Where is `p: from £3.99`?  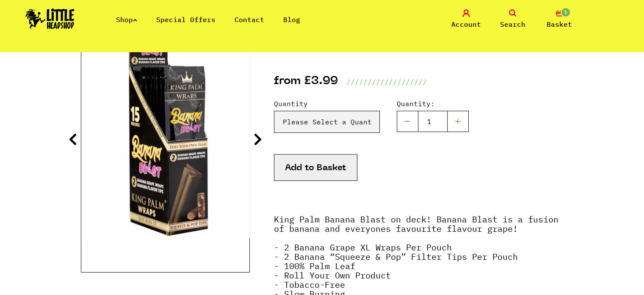
p: from £3.99 is located at coordinates (306, 82).